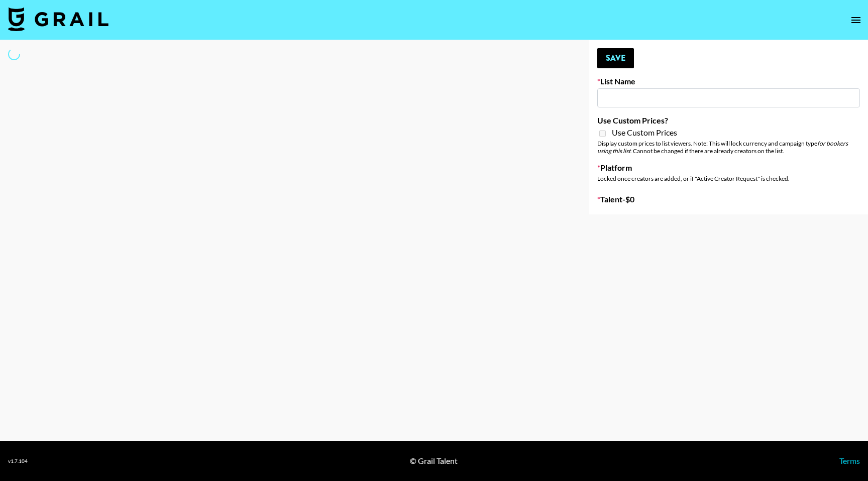 Image resolution: width=868 pixels, height=481 pixels. I want to click on div: Display custom prices to list viewers. Note: This will lock currency and campaign type . Cannot b..., so click(728, 147).